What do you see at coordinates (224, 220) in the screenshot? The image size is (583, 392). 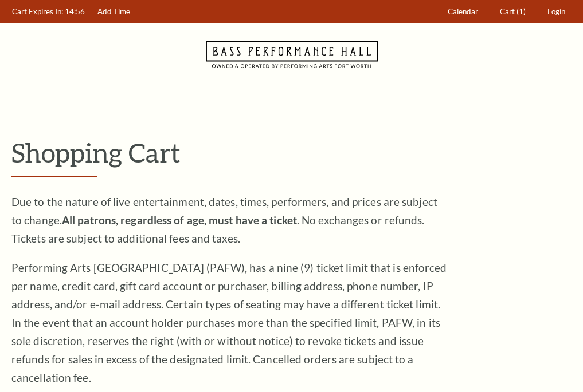 I see `span: Due to the nature of live entertainment, dates, times, performers, and prices are subject to chan...` at bounding box center [224, 220].